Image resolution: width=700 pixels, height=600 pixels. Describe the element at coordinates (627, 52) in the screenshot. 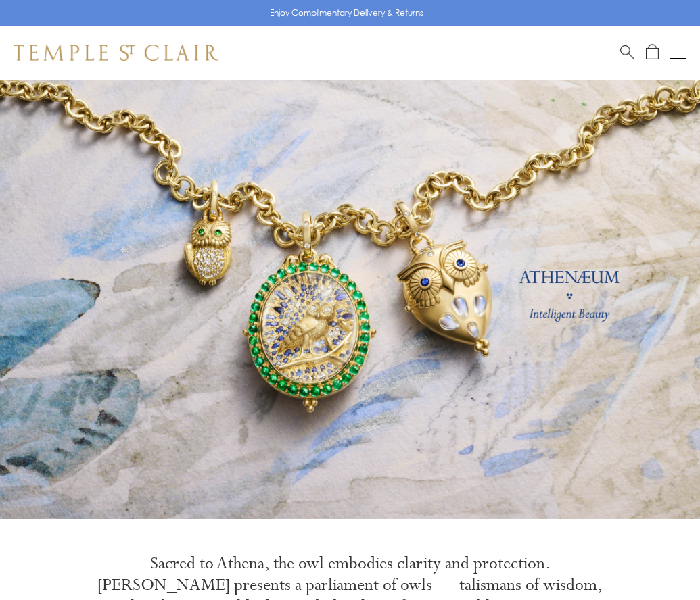

I see `a: Search` at that location.